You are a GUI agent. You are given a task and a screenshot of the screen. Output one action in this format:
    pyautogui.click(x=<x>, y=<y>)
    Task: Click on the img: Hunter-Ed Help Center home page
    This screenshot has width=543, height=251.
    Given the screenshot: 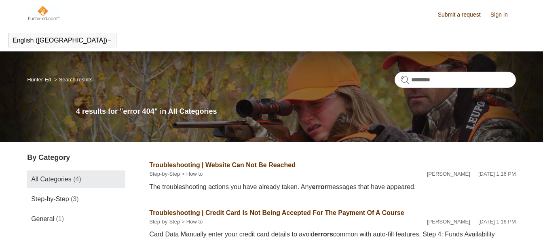 What is the action you would take?
    pyautogui.click(x=43, y=13)
    